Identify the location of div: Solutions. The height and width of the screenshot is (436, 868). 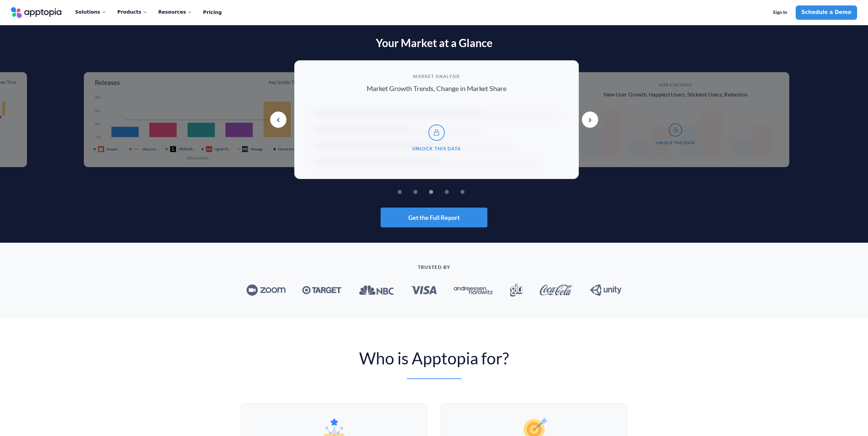
(91, 12).